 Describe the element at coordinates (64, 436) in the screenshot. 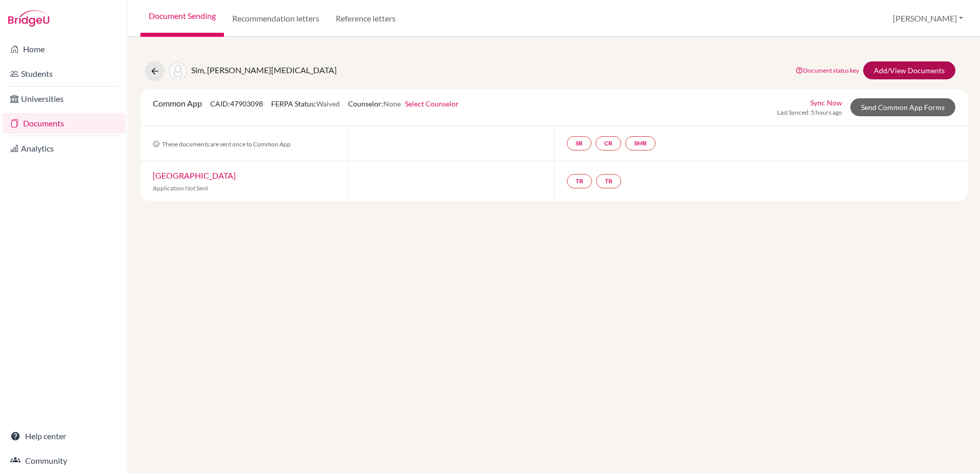

I see `a: Help center` at that location.